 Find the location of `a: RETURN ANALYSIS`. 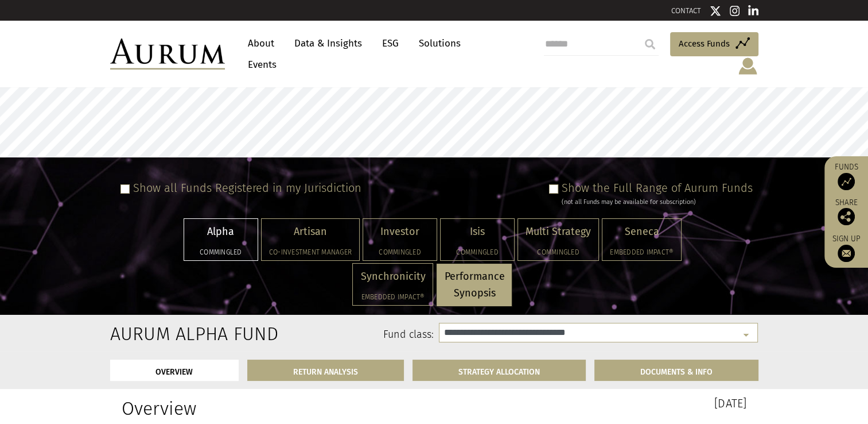

a: RETURN ANALYSIS is located at coordinates (325, 370).